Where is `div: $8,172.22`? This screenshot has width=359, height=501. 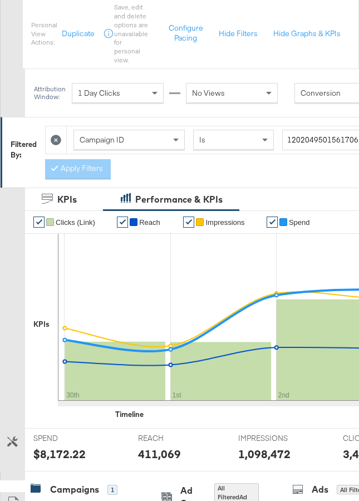
div: $8,172.22 is located at coordinates (60, 454).